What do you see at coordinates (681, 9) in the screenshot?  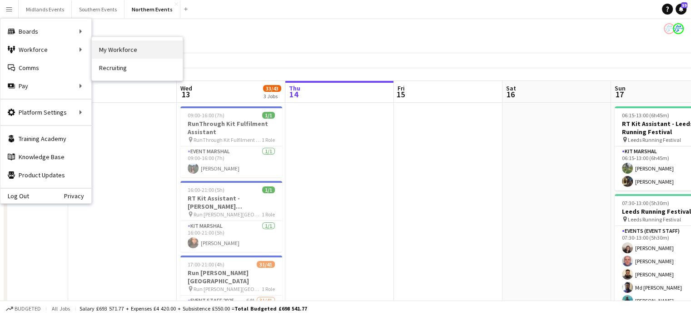 I see `a: 59` at bounding box center [681, 9].